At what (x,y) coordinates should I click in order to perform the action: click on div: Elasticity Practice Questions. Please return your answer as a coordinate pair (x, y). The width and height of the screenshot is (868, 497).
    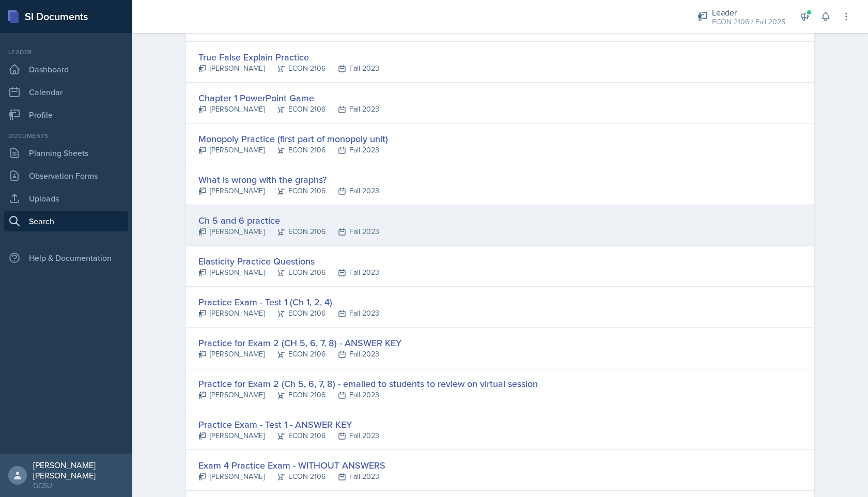
    Looking at the image, I should click on (289, 261).